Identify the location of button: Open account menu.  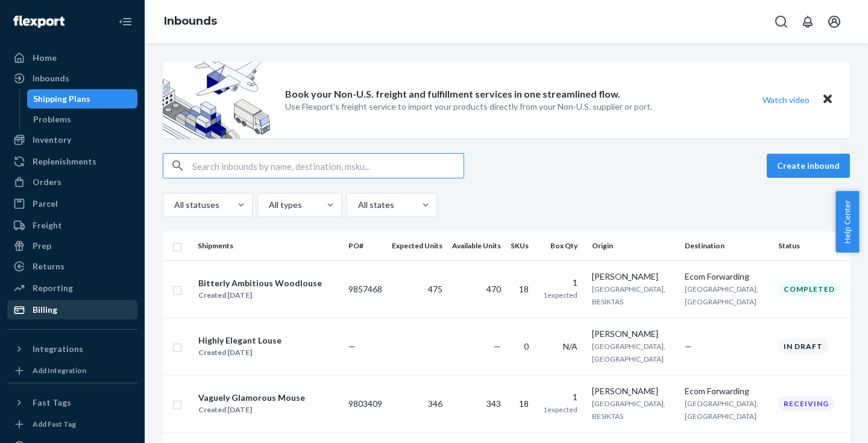
(835, 22).